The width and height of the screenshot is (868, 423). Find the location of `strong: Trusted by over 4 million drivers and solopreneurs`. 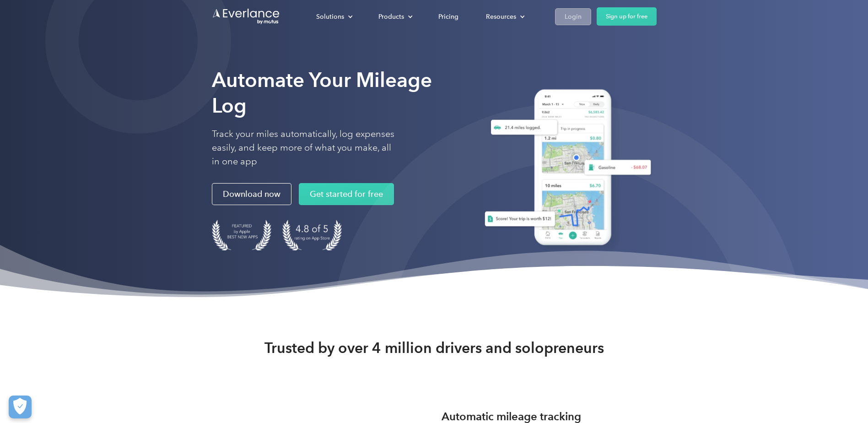

strong: Trusted by over 4 million drivers and solopreneurs is located at coordinates (434, 348).